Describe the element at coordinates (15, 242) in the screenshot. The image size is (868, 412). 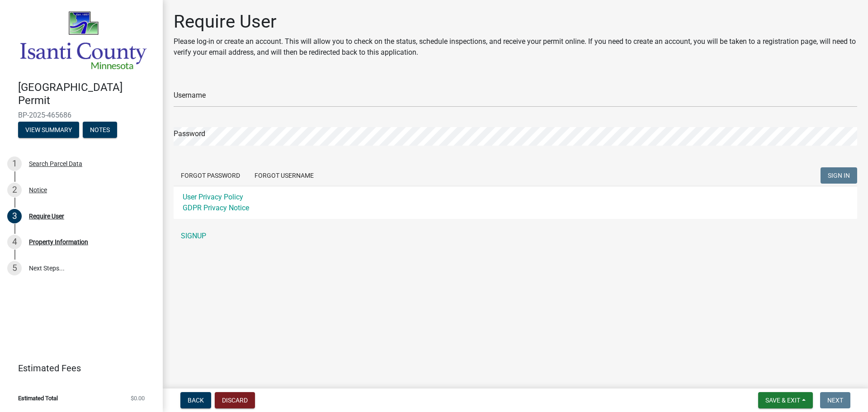
I see `div: 4` at that location.